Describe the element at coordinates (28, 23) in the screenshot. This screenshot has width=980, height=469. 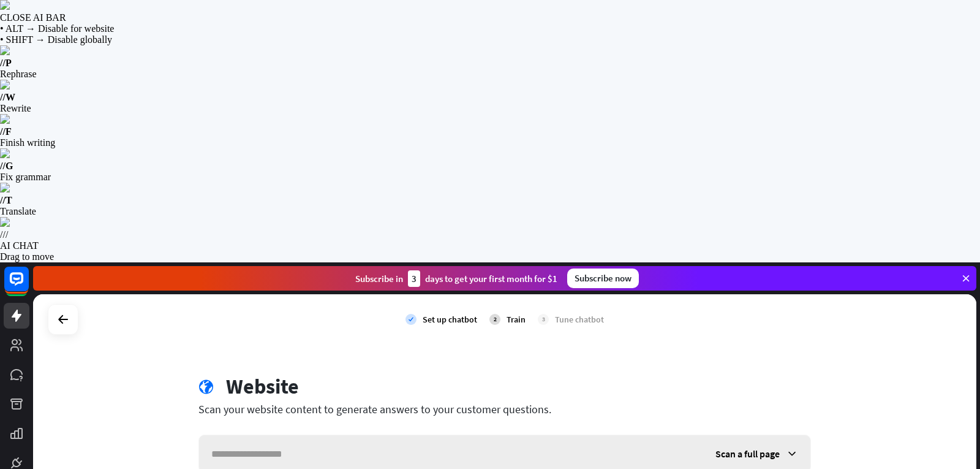
I see `button: Open LiveChat chat widget` at that location.